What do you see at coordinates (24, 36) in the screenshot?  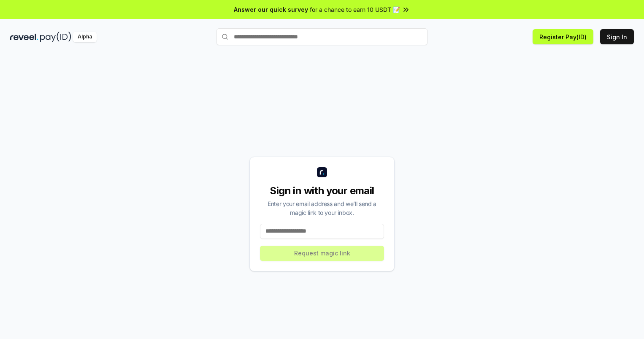 I see `img: reveel_dark` at bounding box center [24, 36].